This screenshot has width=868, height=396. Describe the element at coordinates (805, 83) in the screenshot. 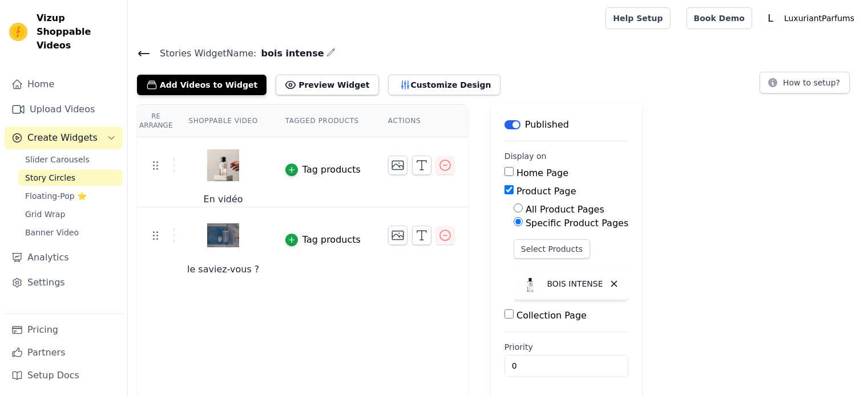

I see `button: How to setup?` at that location.